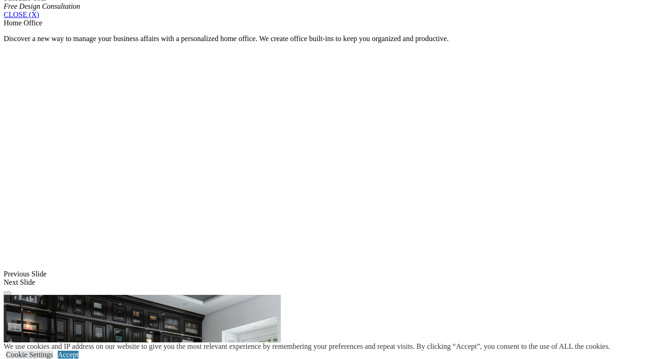 The height and width of the screenshot is (359, 665). What do you see at coordinates (333, 39) in the screenshot?
I see `p: Discover a new way to manage your business affairs with a personalized home office. We create off...` at bounding box center [333, 39].